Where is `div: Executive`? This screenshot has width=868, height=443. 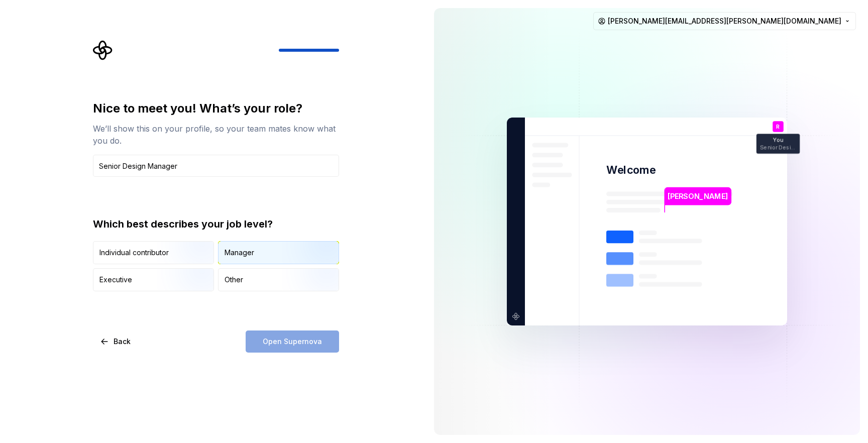 div: Executive is located at coordinates (116, 280).